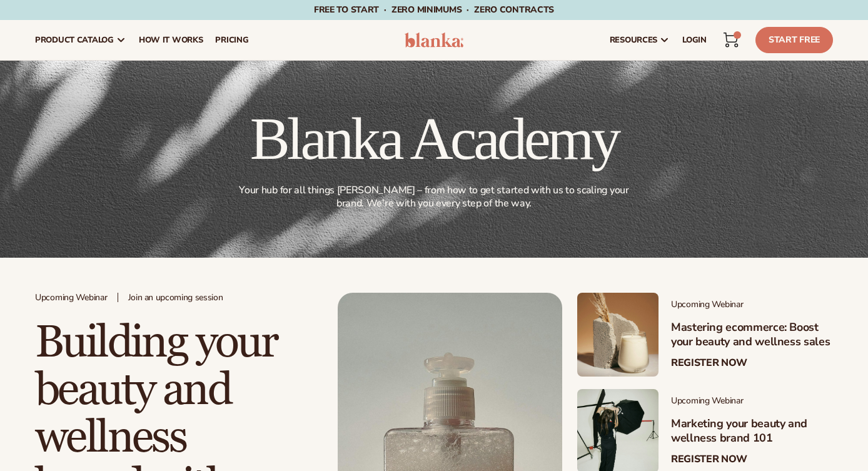 This screenshot has height=471, width=868. Describe the element at coordinates (751, 335) in the screenshot. I see `h3: Mastering ecommerce: Boost your beauty and wellness sales` at that location.